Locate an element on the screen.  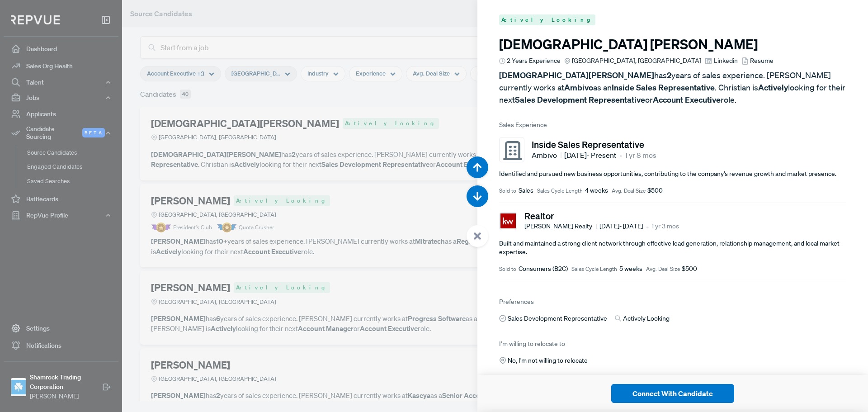
span: I’m willing to relocate to is located at coordinates (532, 344).